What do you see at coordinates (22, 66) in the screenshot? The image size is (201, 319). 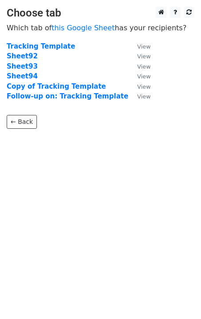 I see `a: Sheet93` at bounding box center [22, 66].